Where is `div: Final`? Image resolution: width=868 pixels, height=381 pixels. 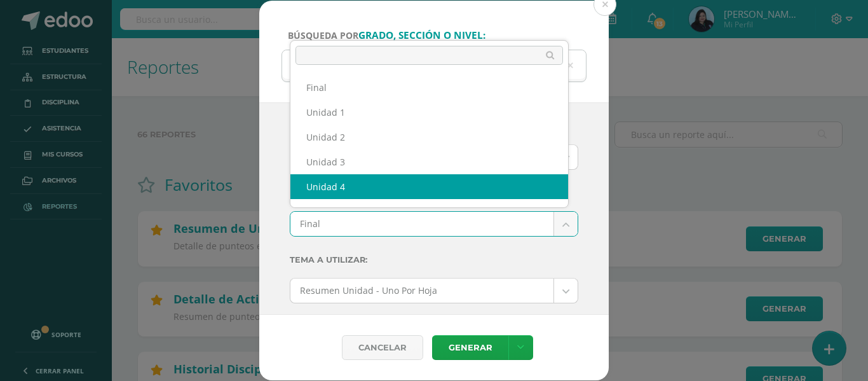 div: Final is located at coordinates (429, 87).